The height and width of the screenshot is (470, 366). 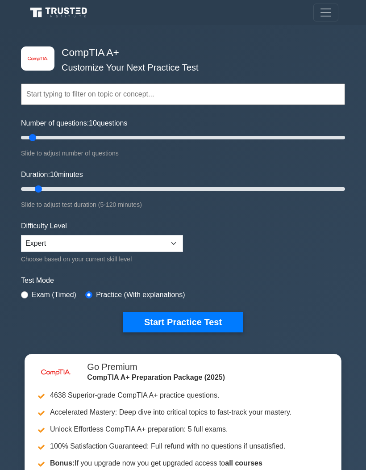 What do you see at coordinates (102, 259) in the screenshot?
I see `div: Choose based on your current skill level` at bounding box center [102, 259].